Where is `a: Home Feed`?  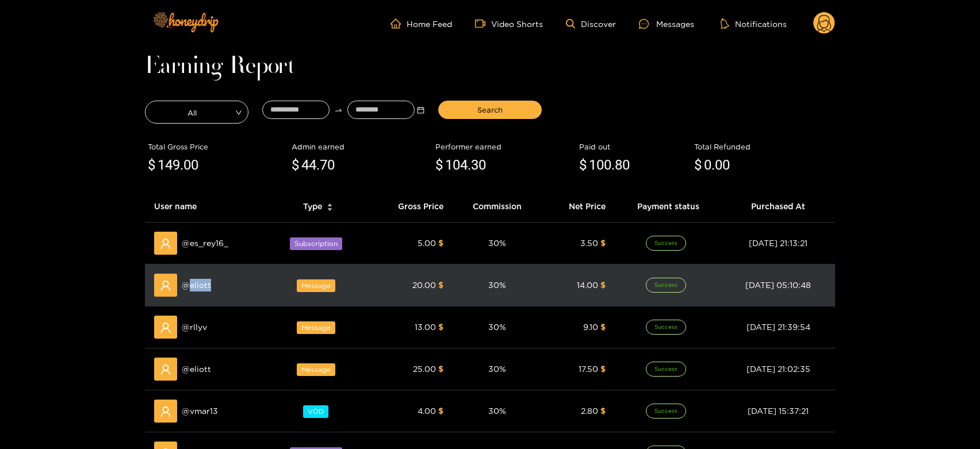
a: Home Feed is located at coordinates (421, 23).